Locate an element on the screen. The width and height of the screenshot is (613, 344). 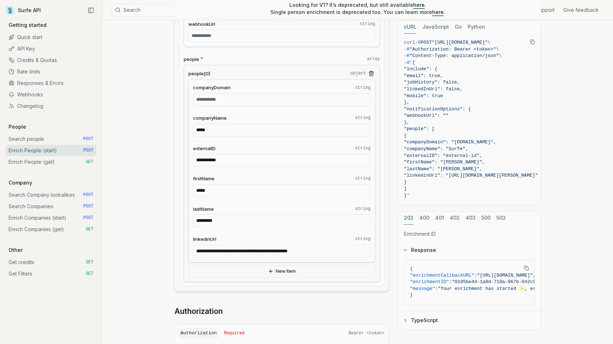
a: Search people POST is located at coordinates (51, 139).